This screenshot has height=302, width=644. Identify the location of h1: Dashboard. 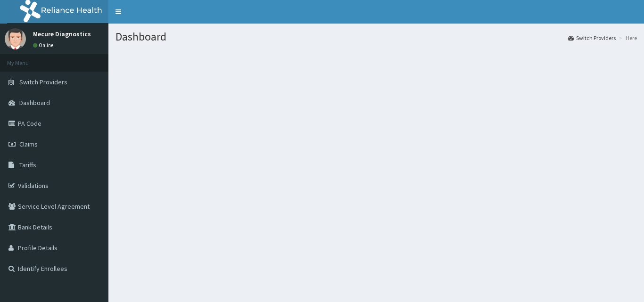
(376, 37).